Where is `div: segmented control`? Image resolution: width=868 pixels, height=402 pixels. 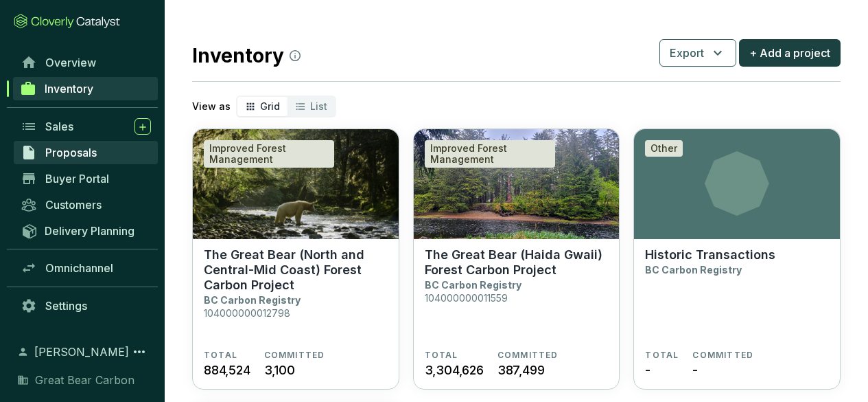 div: segmented control is located at coordinates (286, 107).